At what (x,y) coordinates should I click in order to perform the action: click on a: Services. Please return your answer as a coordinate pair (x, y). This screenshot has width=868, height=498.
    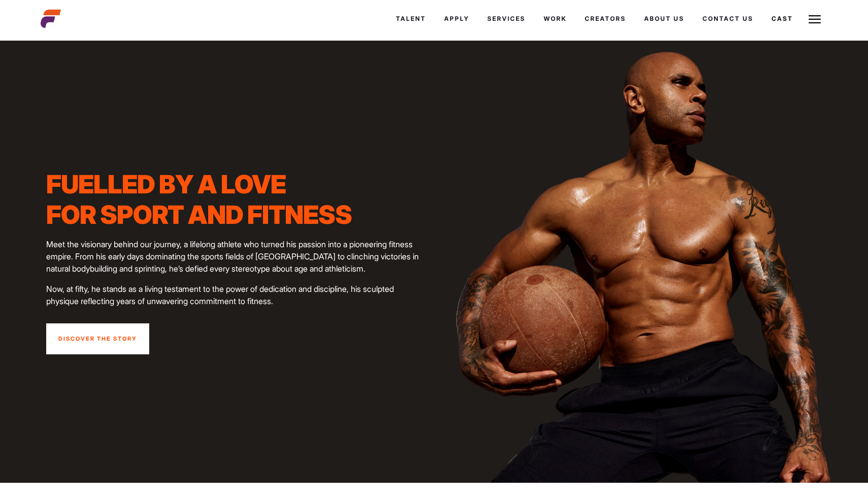
    Looking at the image, I should click on (506, 19).